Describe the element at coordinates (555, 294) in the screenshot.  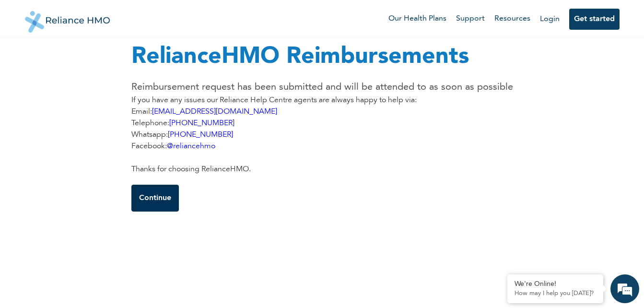
I see `p: How may I help you today?` at that location.